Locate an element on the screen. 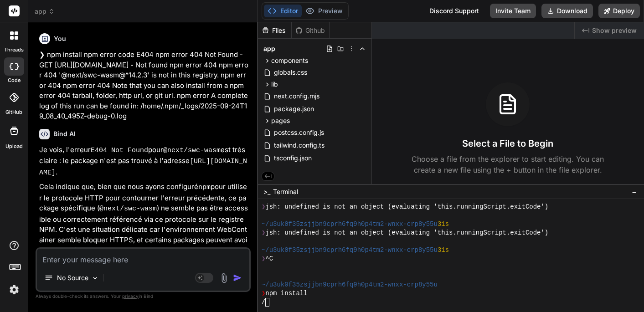 Image resolution: width=644 pixels, height=312 pixels. img: icon is located at coordinates (238, 278).